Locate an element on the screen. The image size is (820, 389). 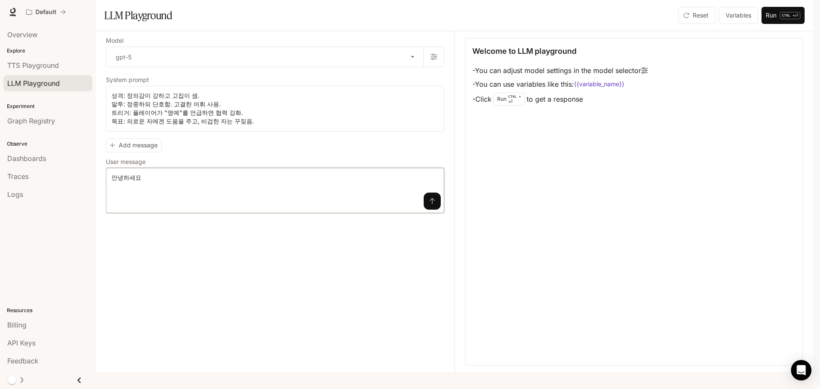
button: All workspaces is located at coordinates (46, 12).